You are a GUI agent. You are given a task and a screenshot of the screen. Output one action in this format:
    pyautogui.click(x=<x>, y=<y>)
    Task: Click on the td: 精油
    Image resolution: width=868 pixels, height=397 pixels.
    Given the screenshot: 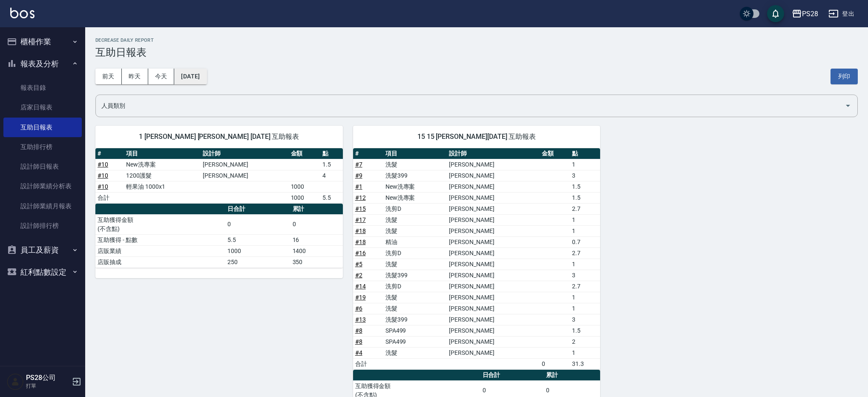 What is the action you would take?
    pyautogui.click(x=414, y=242)
    